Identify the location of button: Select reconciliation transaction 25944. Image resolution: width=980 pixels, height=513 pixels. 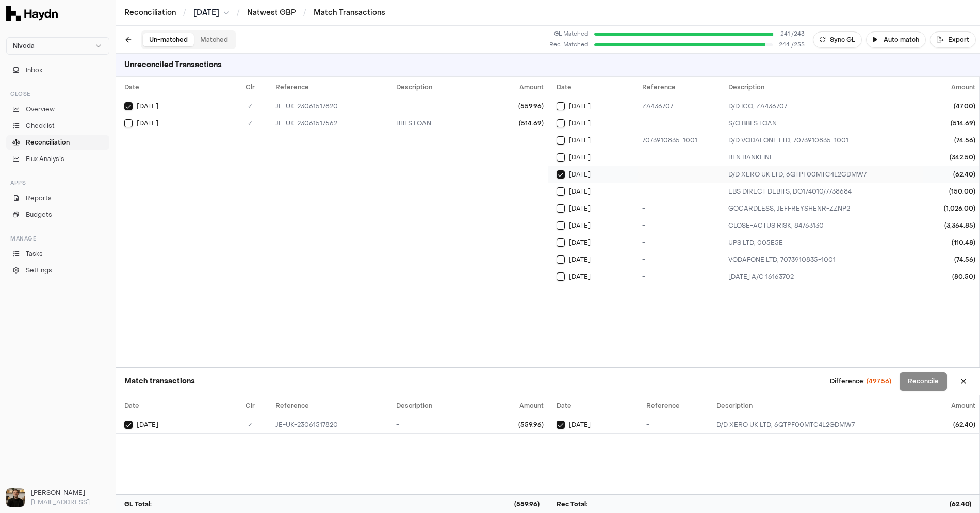
(561, 106).